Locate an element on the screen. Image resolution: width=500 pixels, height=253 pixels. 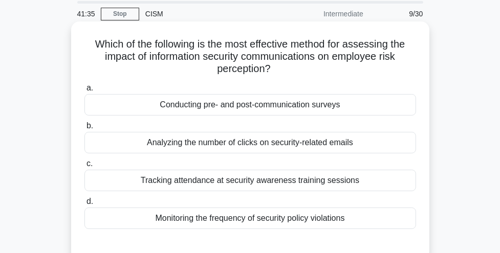
span: c. is located at coordinates (90, 163).